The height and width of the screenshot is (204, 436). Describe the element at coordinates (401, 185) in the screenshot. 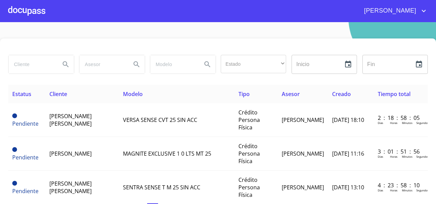

I see `p: 4 : 23 : 58 : 10` at that location.